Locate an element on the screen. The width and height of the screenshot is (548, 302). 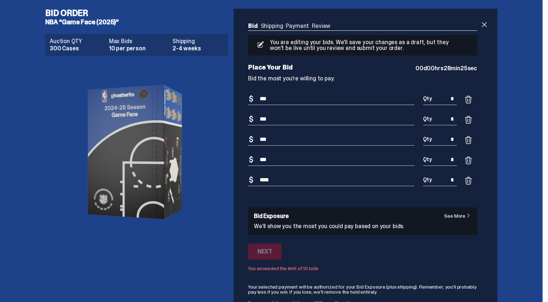
h4: Bid Order is located at coordinates (140, 13).